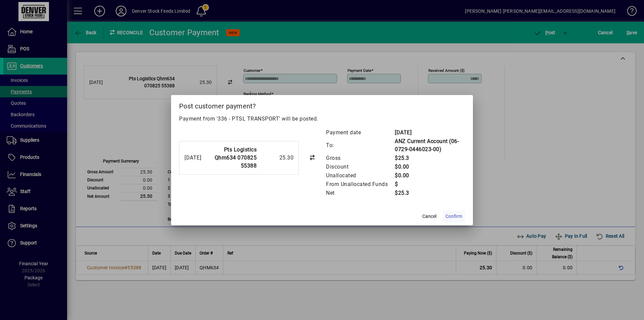 The image size is (644, 320). I want to click on button: Cancel, so click(429, 217).